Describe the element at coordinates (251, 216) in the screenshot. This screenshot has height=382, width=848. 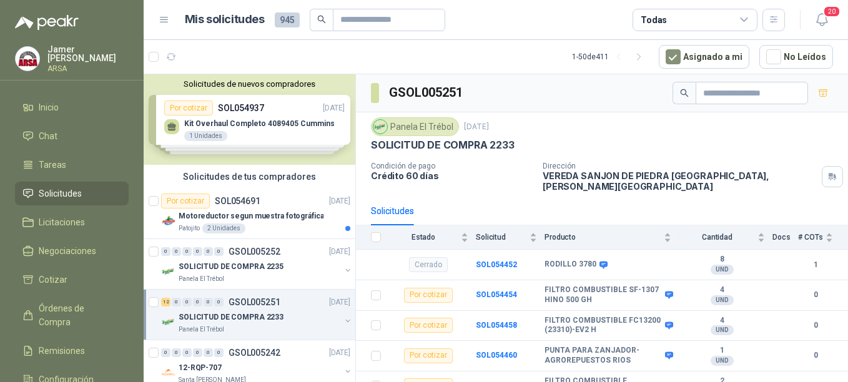
I see `p: Motoreductor segun muestra fotográfica` at that location.